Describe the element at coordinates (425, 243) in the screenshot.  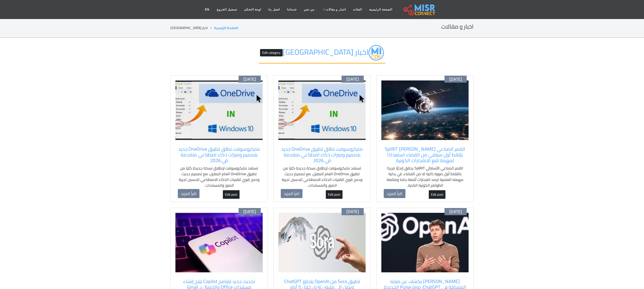
I see `img: سام ألتمان يكشف عن ميزة Pulse المفضلة لديه في ChatGPT` at that location.